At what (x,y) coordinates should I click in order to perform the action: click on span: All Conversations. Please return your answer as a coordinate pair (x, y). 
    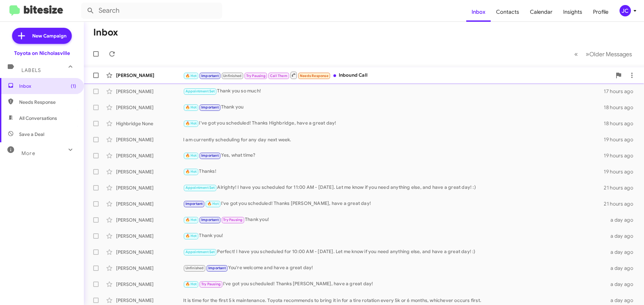
    Looking at the image, I should click on (38, 118).